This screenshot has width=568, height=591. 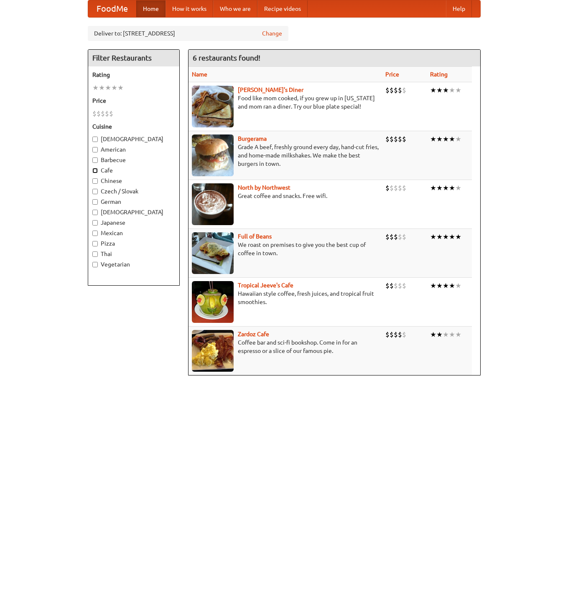 I want to click on label: German, so click(x=134, y=202).